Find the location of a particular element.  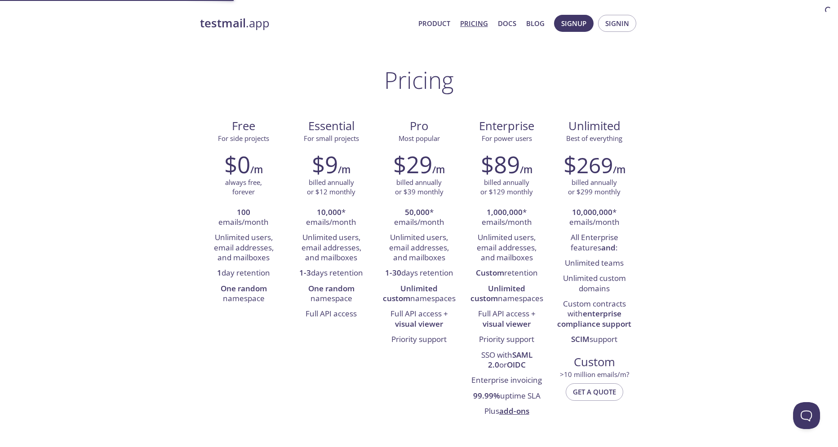

p: billed annually or $299 monthly is located at coordinates (594, 187).